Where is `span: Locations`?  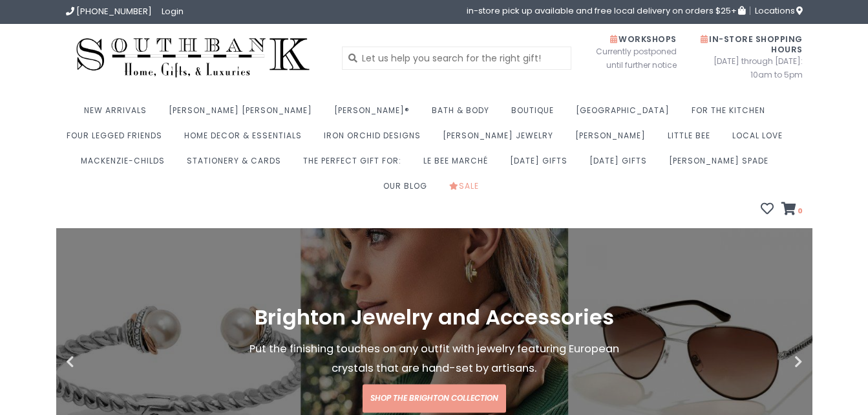
span: Locations is located at coordinates (778, 10).